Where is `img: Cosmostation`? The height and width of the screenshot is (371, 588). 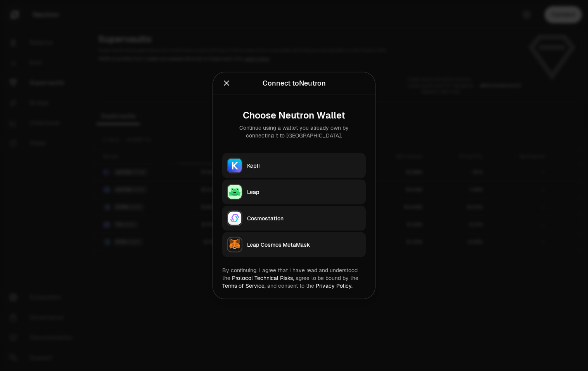 img: Cosmostation is located at coordinates (235, 218).